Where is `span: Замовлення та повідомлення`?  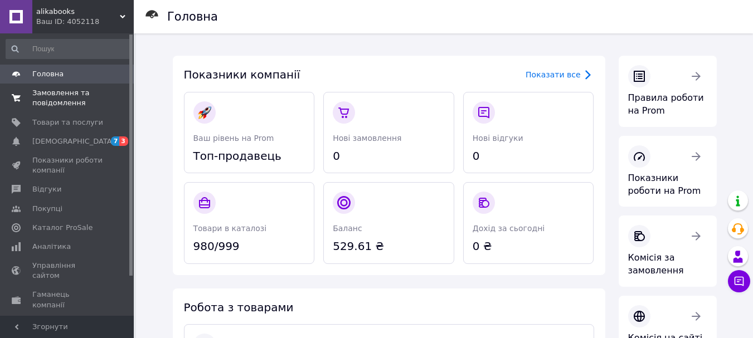 span: Замовлення та повідомлення is located at coordinates (67, 98).